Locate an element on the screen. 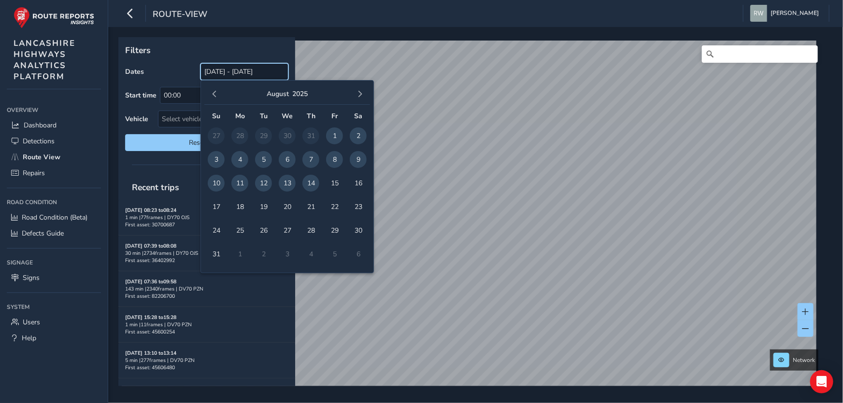  span: 6 is located at coordinates (287, 159).